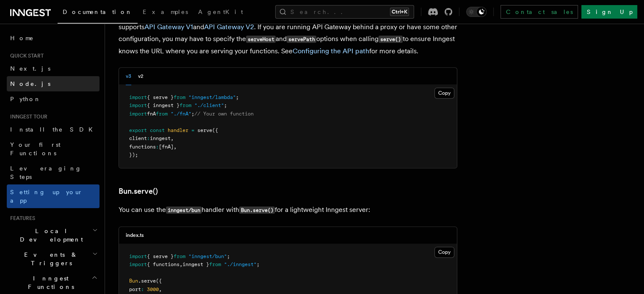  What do you see at coordinates (207, 256) in the screenshot?
I see `span: "inngest/bun"` at bounding box center [207, 256].